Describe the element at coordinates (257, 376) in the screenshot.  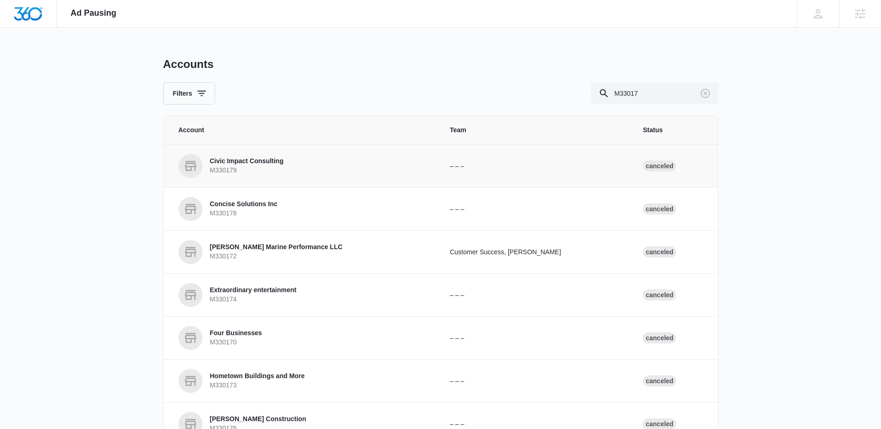
I see `p: Hometown Buildings and More` at that location.